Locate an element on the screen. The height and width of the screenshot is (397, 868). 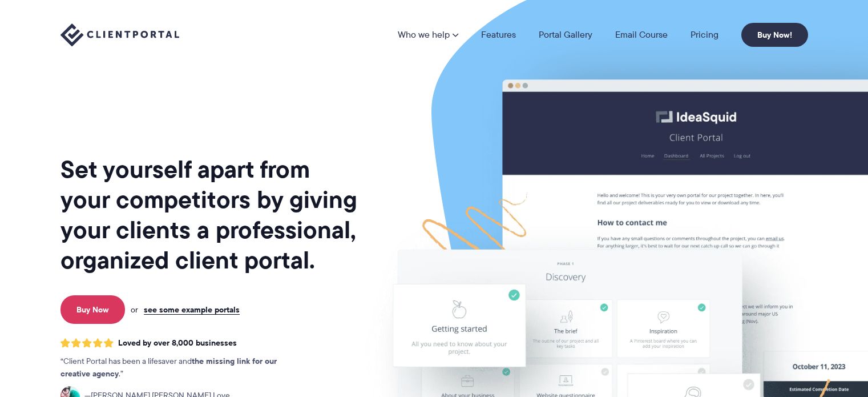
a: Buy Now is located at coordinates (92, 310).